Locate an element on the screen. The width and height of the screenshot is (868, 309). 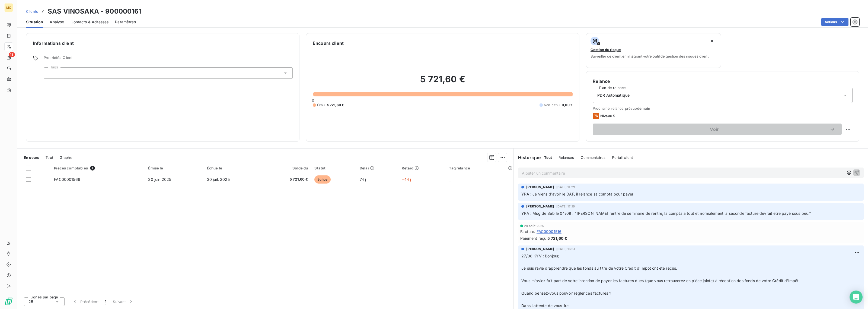
span: YPA : Je viens d'avoir le DAF, il relance sa compta pour payer is located at coordinates (577, 194).